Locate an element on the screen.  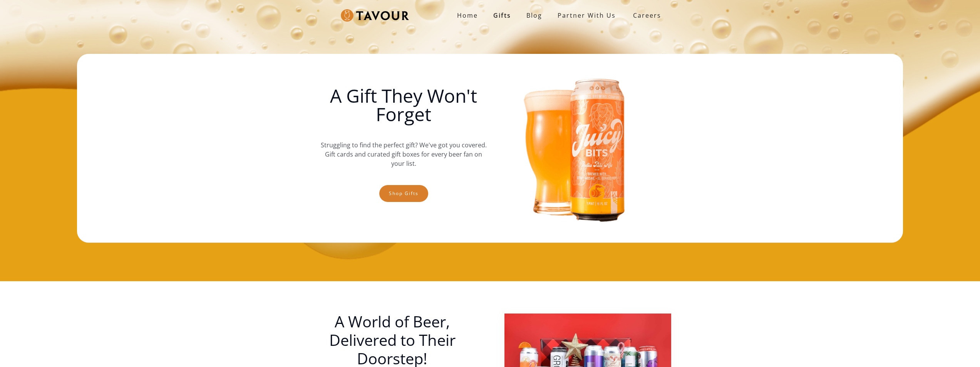
a: Home is located at coordinates (468, 15).